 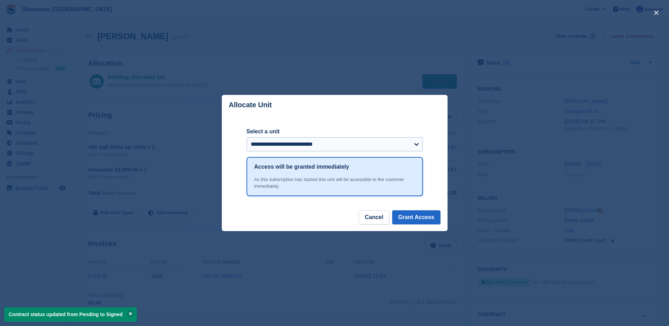 What do you see at coordinates (335, 183) in the screenshot?
I see `div: As this subscription has started this unit will be accessible to the customer immediately.` at bounding box center [335, 183].